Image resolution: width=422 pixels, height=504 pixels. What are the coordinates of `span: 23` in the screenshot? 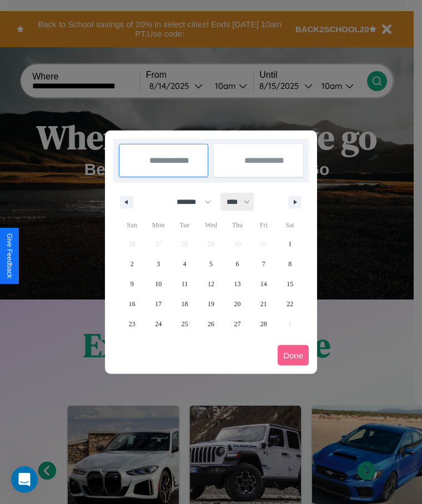 It's located at (132, 324).